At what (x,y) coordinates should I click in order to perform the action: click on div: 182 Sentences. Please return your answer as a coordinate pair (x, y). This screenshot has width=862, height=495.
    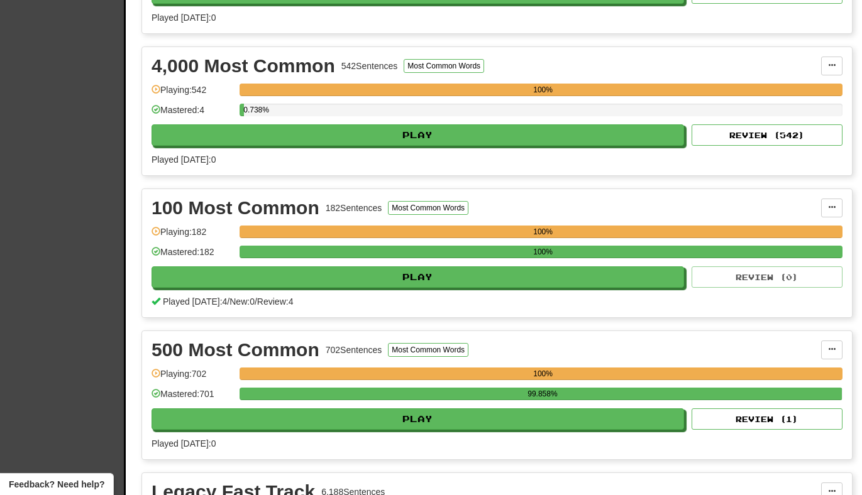
    Looking at the image, I should click on (354, 208).